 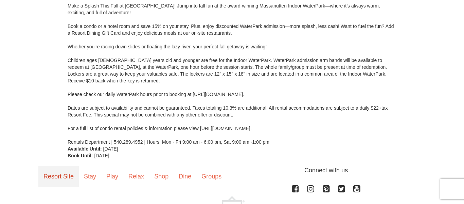 What do you see at coordinates (80, 155) in the screenshot?
I see `strong: Book Until:` at bounding box center [80, 155].